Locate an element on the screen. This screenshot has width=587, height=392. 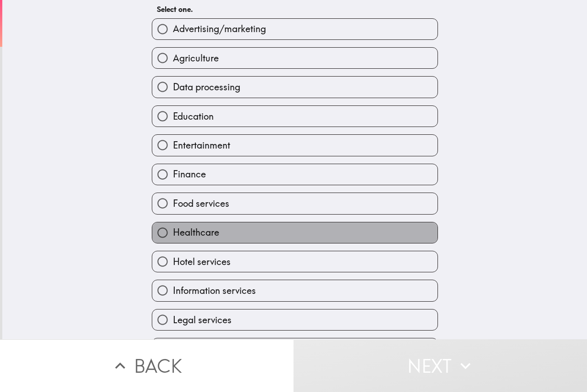
button: Information services is located at coordinates (295, 290).